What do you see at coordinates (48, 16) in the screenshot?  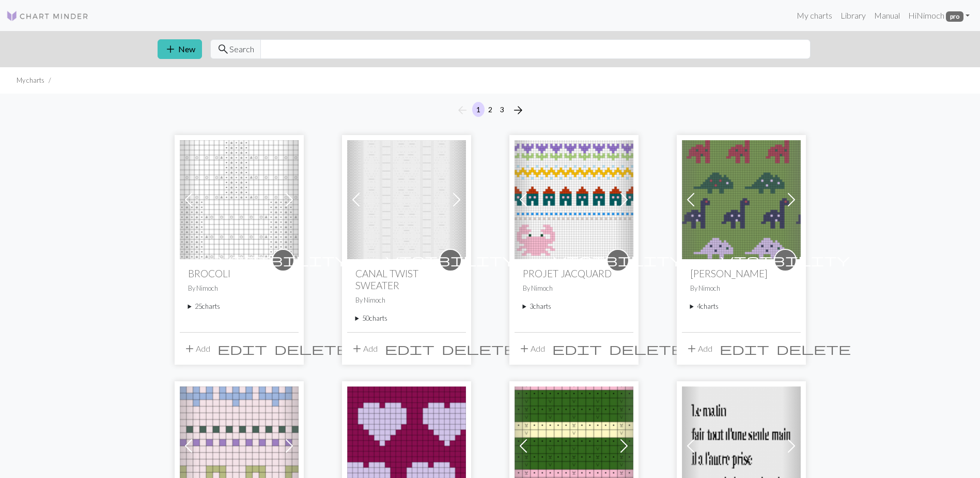 I see `img: Logo` at bounding box center [48, 16].